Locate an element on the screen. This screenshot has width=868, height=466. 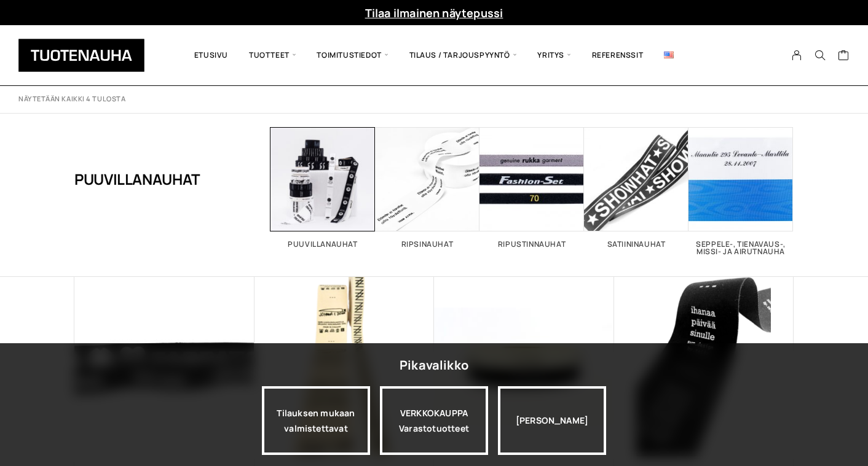
a: Visit product category Puuvillanauhat is located at coordinates (323, 187).